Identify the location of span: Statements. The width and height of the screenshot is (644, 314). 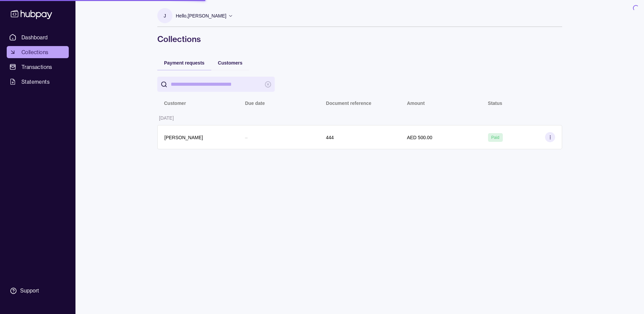
(35, 82).